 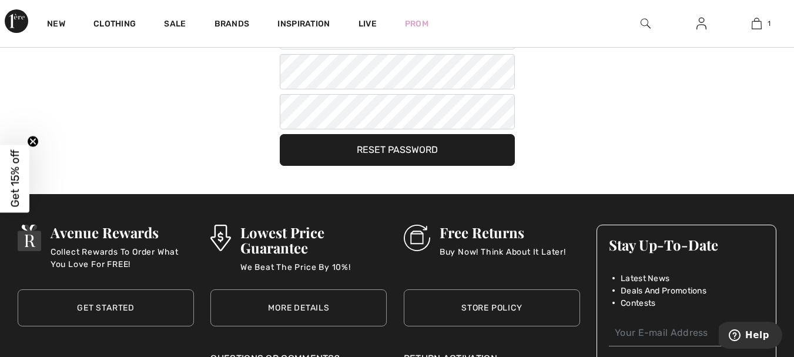 What do you see at coordinates (38, 14) in the screenshot?
I see `span: Help` at bounding box center [38, 14].